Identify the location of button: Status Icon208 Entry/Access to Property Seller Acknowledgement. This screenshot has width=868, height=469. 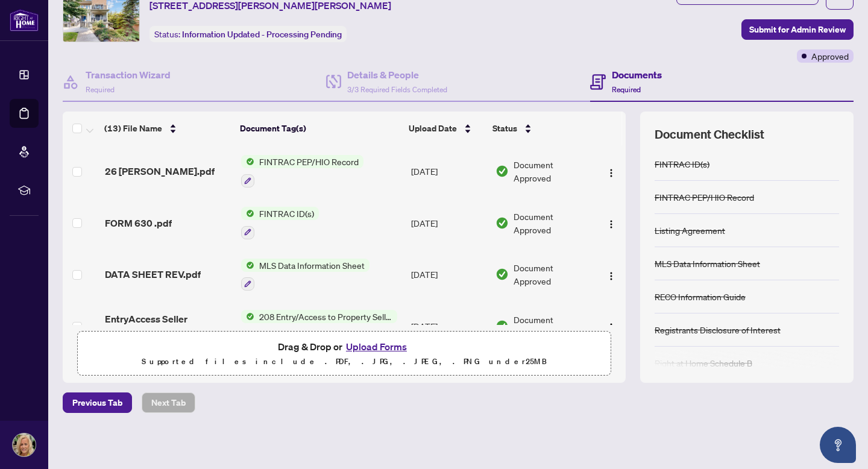
(319, 327).